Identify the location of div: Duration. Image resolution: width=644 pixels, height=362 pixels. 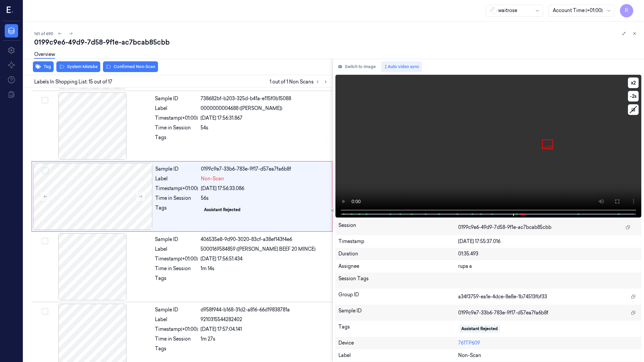
(398, 254).